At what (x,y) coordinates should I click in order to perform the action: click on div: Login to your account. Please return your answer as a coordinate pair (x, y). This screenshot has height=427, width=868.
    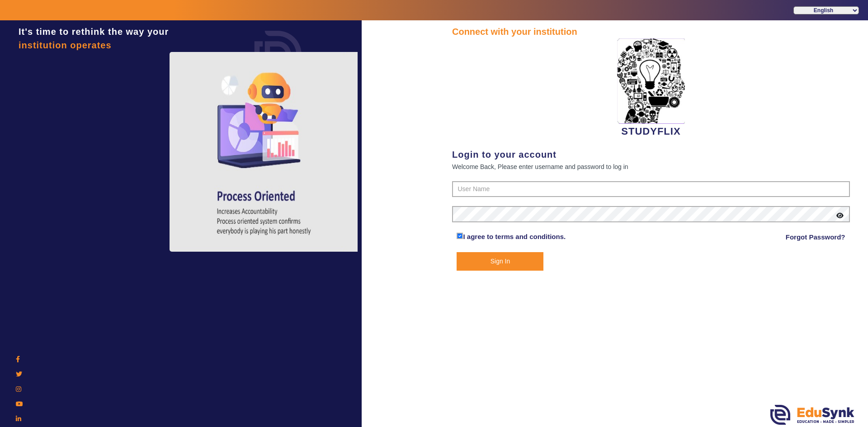
    Looking at the image, I should click on (651, 155).